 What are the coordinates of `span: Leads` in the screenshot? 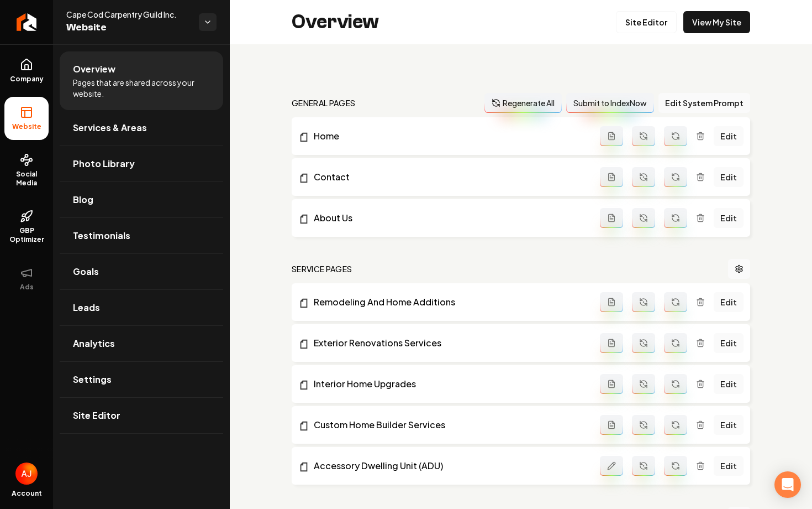 It's located at (86, 308).